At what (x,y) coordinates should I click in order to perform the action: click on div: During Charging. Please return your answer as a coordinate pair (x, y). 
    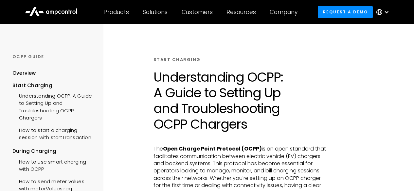
    Looking at the image, I should click on (54, 152).